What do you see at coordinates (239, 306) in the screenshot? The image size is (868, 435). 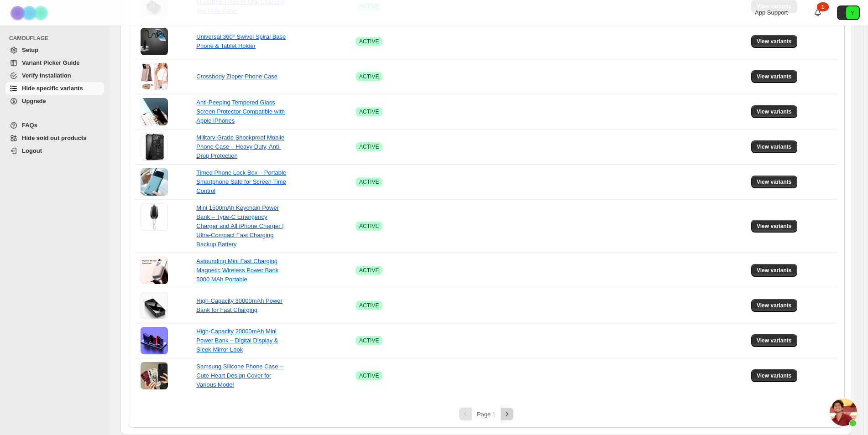 I see `a: High-Capacity 30000mAh Power Bank for Fast Charging` at bounding box center [239, 306].